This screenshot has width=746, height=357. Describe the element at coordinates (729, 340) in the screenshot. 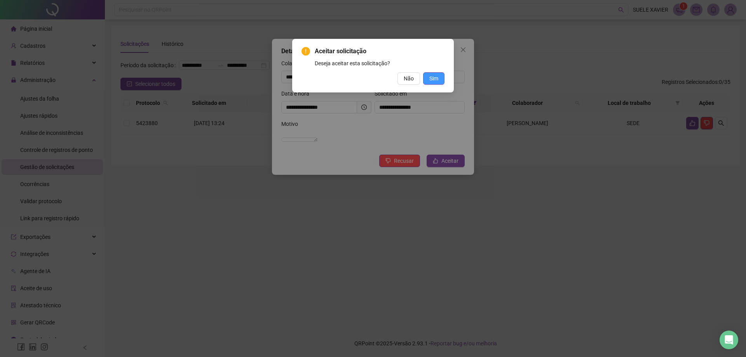

I see `div: Open Intercom Messenger` at that location.